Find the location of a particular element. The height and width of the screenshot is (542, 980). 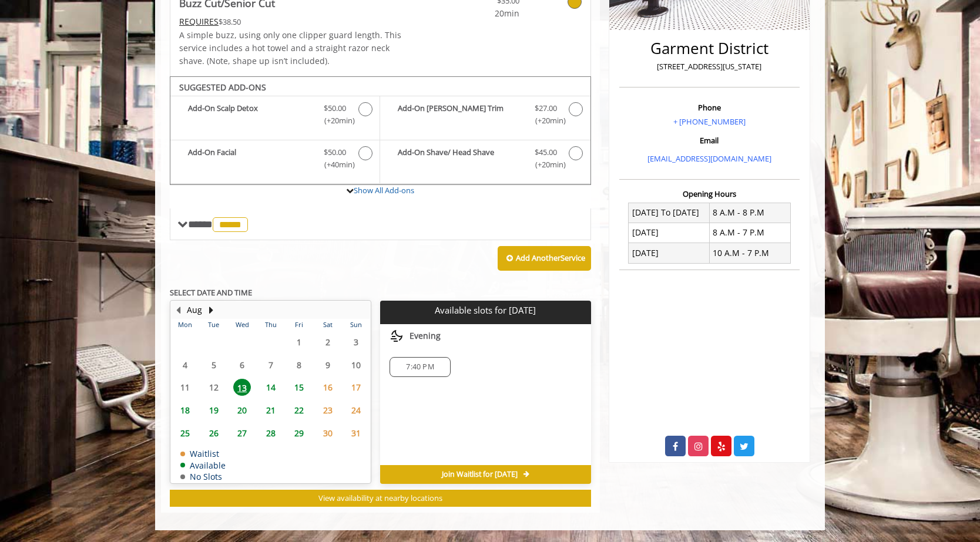

td: Select day22 is located at coordinates (299, 411).